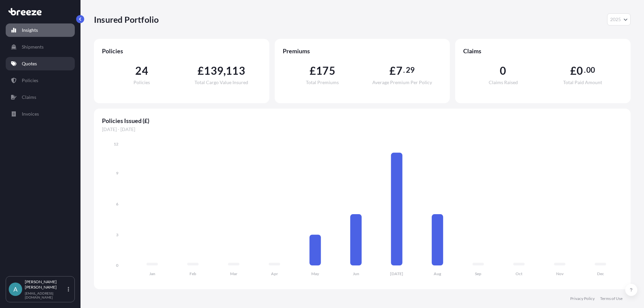  I want to click on a: Shipments, so click(40, 47).